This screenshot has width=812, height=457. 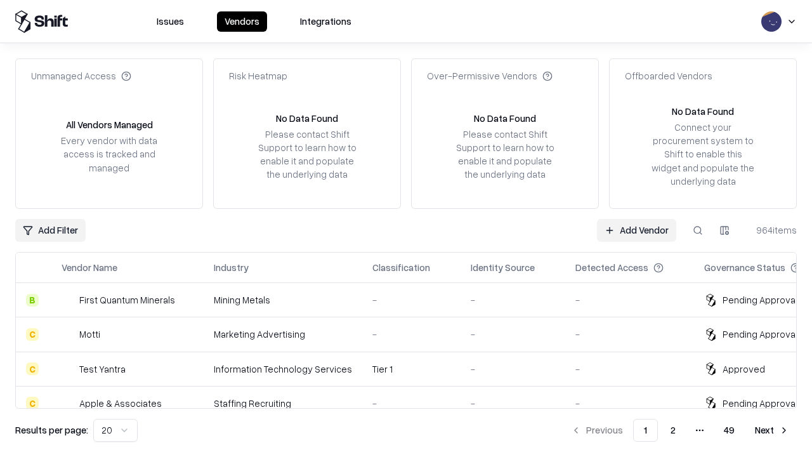 I want to click on div: Connect your procurement system to Shift to enable this widget and populate the underlying data, so click(x=703, y=154).